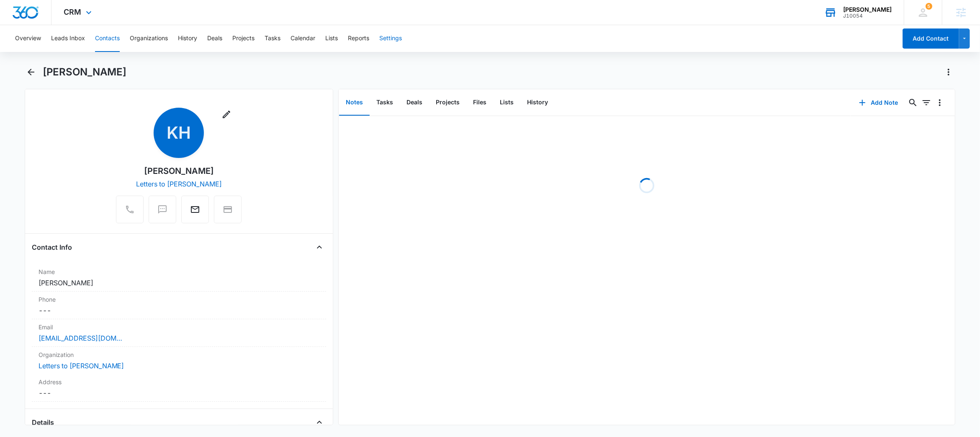 This screenshot has height=437, width=980. I want to click on button: Leads Inbox, so click(67, 38).